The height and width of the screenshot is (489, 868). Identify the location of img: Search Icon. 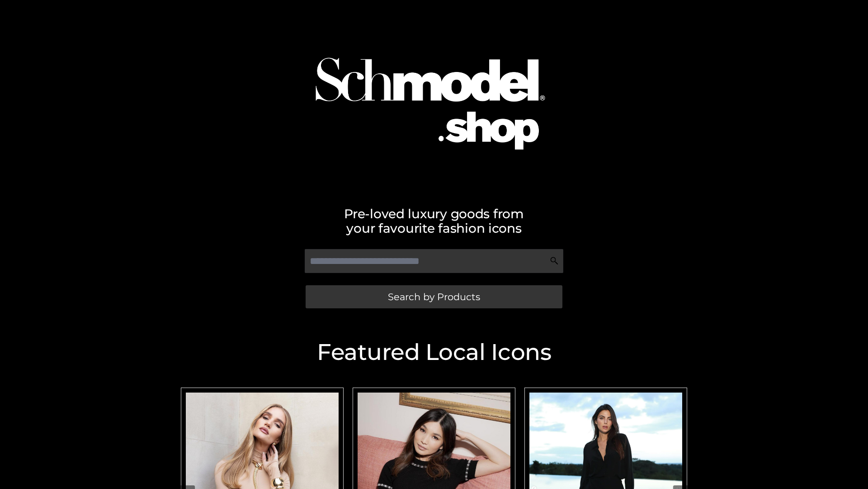
(555, 261).